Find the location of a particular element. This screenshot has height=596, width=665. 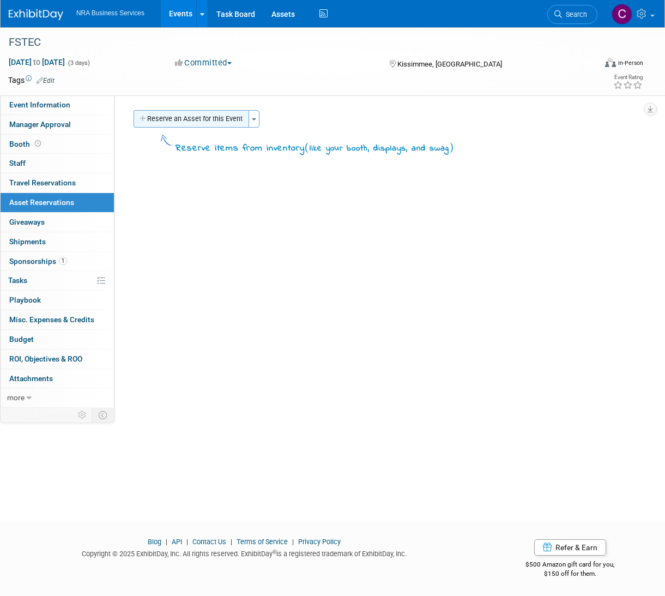

img: Chip Romp is located at coordinates (622, 14).